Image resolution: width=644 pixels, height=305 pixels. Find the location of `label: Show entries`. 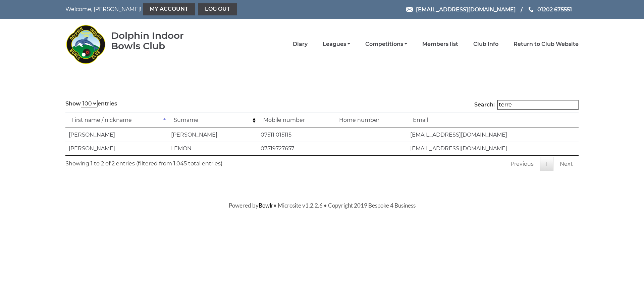

label: Show entries is located at coordinates (91, 104).